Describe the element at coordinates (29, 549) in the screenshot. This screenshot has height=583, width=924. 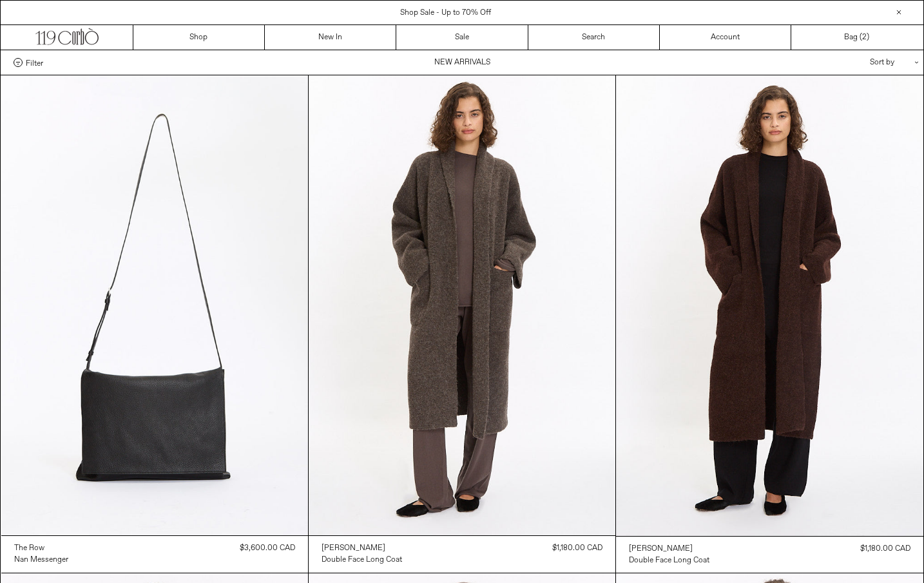
I see `div: The Row` at that location.